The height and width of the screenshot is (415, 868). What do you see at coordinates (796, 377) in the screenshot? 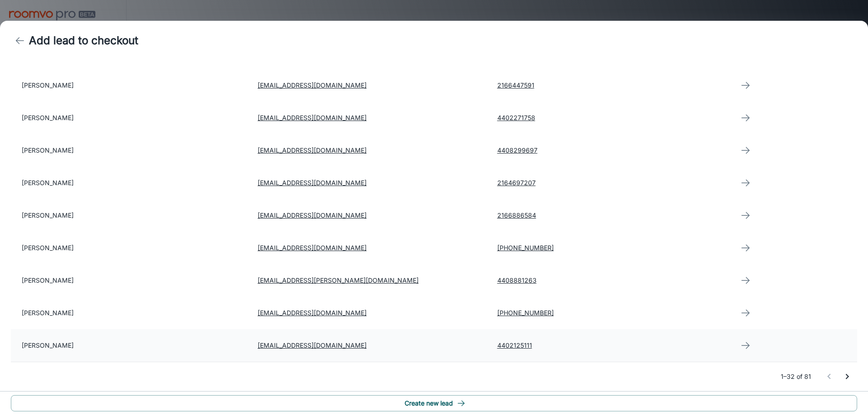
I see `p: 1–32 of 81` at bounding box center [796, 377].